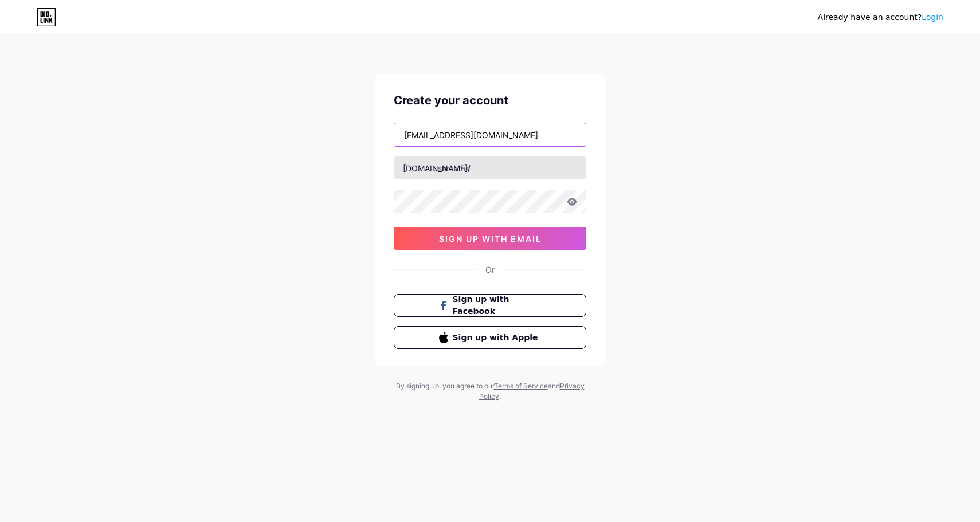 The height and width of the screenshot is (522, 980). I want to click on button: Sign up with Facebook, so click(490, 305).